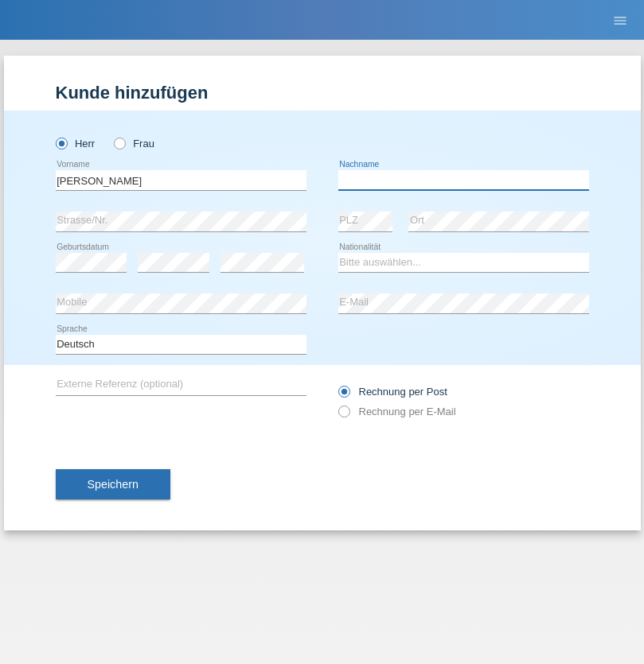  I want to click on h1: Kunde hinzufügen, so click(322, 92).